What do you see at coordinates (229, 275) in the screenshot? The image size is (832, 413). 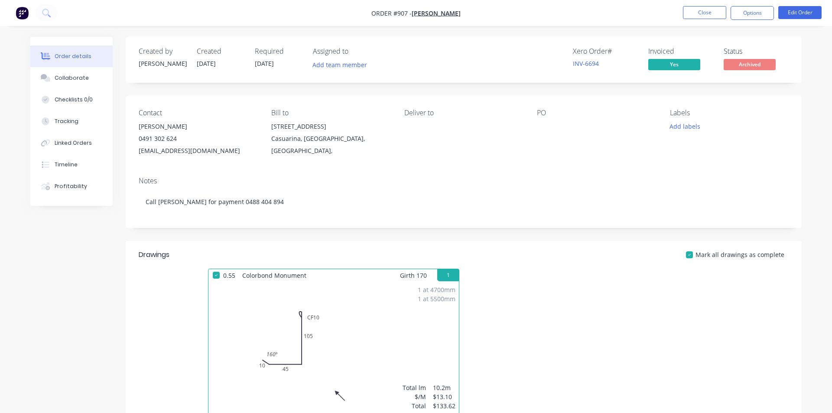 I see `span: 0.55` at bounding box center [229, 275].